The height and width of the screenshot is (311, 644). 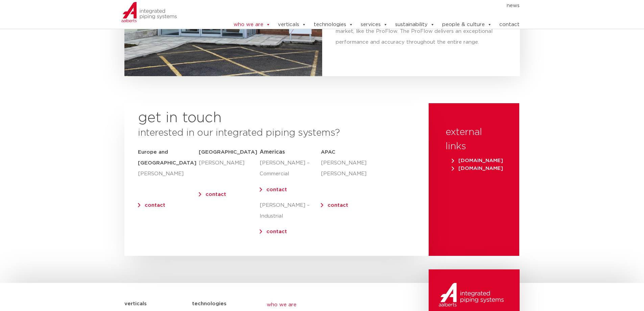 I want to click on a: services, so click(x=374, y=25).